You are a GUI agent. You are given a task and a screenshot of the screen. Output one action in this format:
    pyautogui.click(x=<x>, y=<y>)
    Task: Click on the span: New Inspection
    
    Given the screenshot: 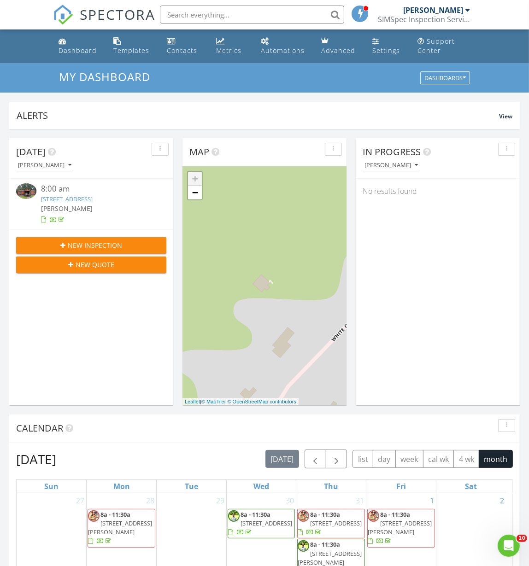 What is the action you would take?
    pyautogui.click(x=95, y=245)
    